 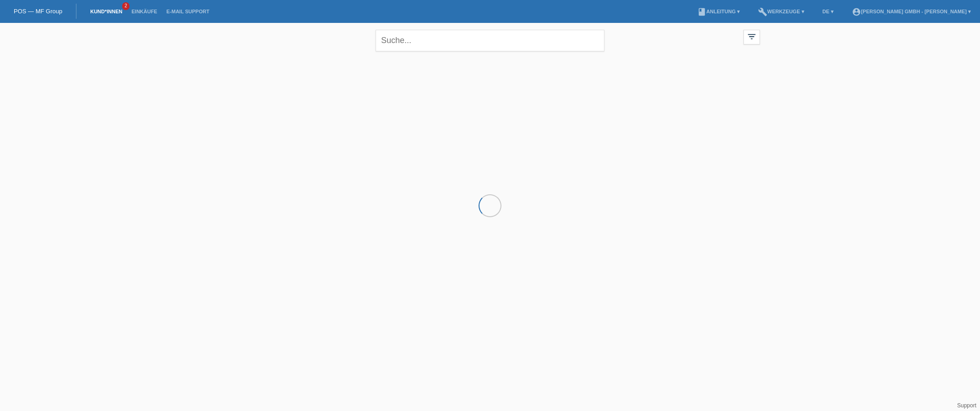 I want to click on a: bookAnleitung ▾, so click(x=718, y=11).